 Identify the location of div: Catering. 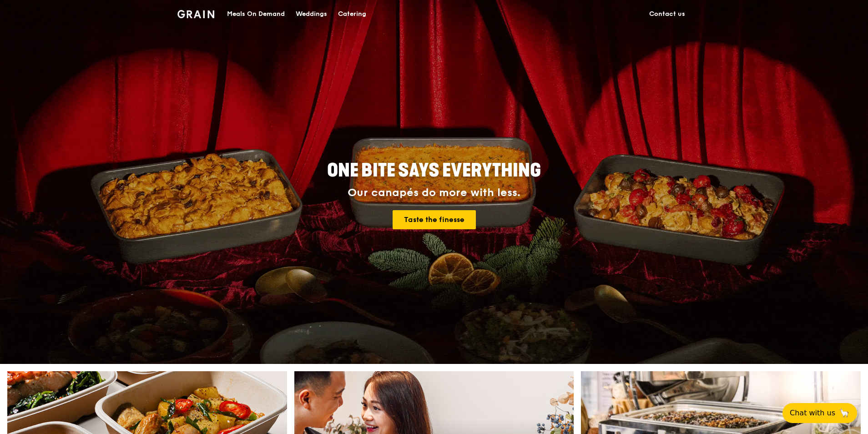
(352, 14).